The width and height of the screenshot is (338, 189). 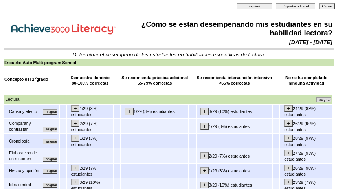 I want to click on td: Concepto del 2 grado, so click(x=31, y=80).